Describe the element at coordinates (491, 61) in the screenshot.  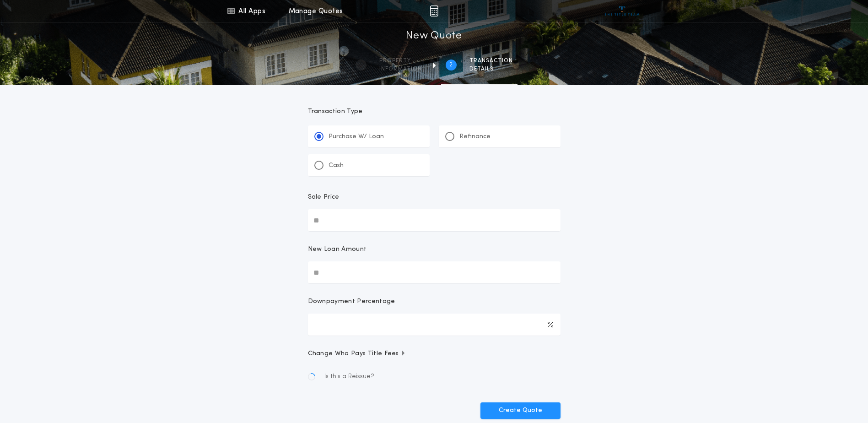
I see `span: Transaction` at that location.